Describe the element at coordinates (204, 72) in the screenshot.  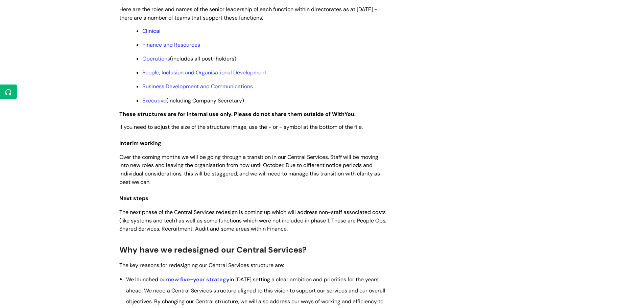
I see `a: People, Inclusion and Organisational Development` at that location.